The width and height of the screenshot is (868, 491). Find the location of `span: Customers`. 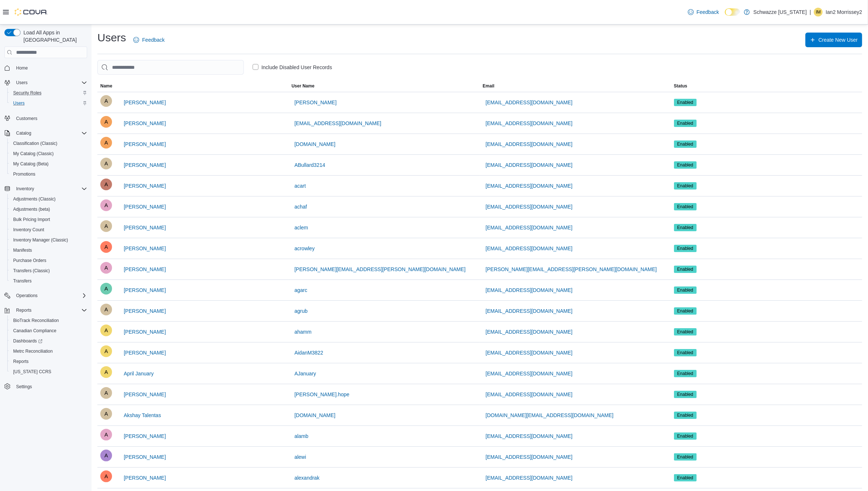

span: Customers is located at coordinates (27, 119).